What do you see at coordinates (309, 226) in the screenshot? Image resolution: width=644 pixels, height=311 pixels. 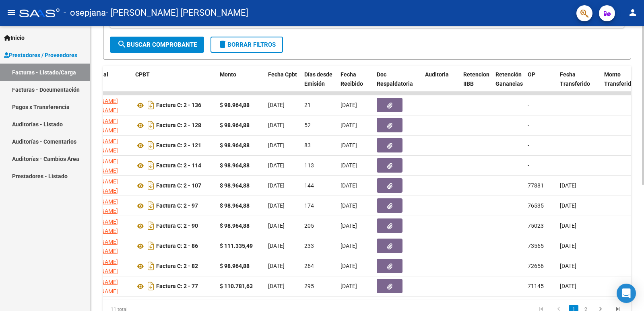 I see `span: 205` at bounding box center [309, 226].